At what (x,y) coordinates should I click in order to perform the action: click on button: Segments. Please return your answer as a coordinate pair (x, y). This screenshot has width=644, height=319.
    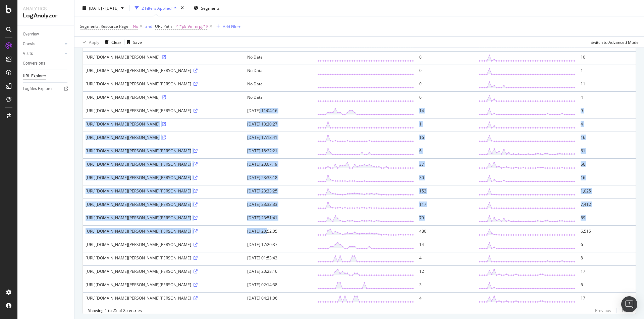
    Looking at the image, I should click on (207, 8).